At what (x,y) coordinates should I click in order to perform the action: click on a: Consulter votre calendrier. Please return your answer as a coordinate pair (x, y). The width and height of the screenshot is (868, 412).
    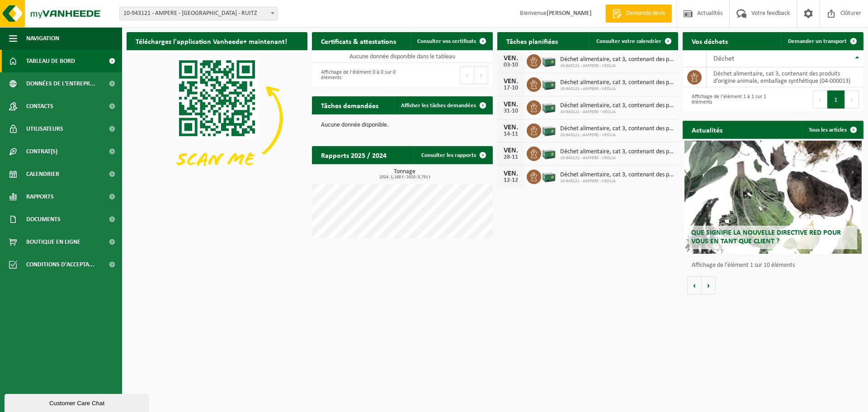
    Looking at the image, I should click on (633, 42).